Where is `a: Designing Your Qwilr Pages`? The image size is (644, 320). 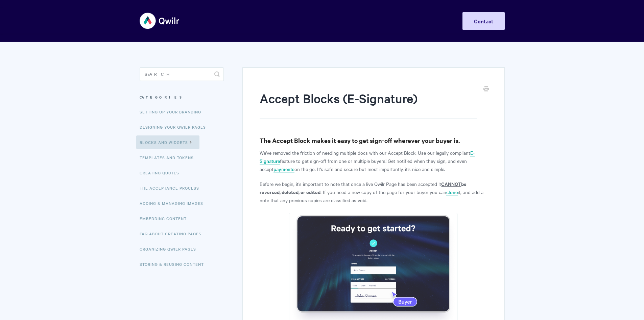
a: Designing Your Qwilr Pages is located at coordinates (175, 127).